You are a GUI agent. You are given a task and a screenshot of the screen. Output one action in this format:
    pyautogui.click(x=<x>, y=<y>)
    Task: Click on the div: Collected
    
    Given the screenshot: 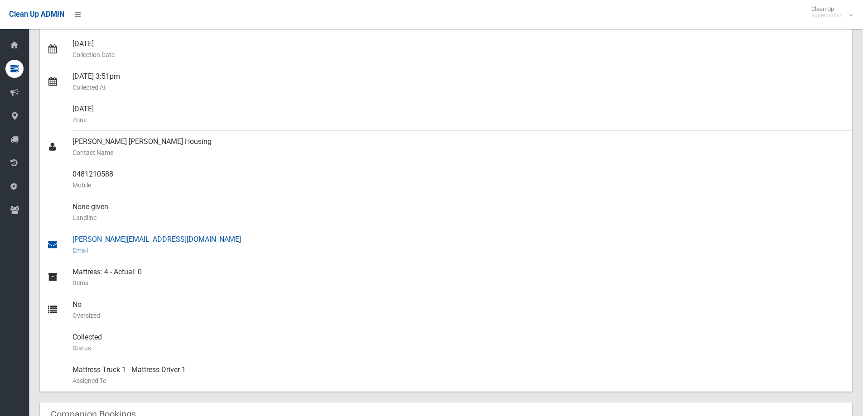 What is the action you would take?
    pyautogui.click(x=458, y=343)
    